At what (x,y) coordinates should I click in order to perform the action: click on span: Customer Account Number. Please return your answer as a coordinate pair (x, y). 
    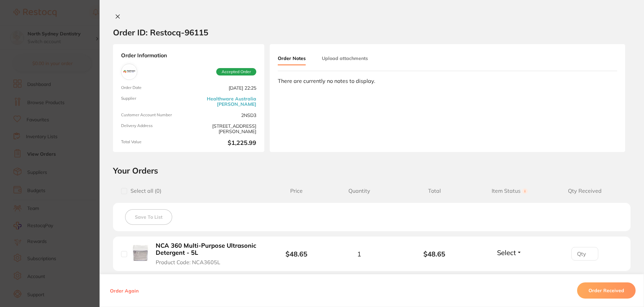
    Looking at the image, I should click on (154, 115).